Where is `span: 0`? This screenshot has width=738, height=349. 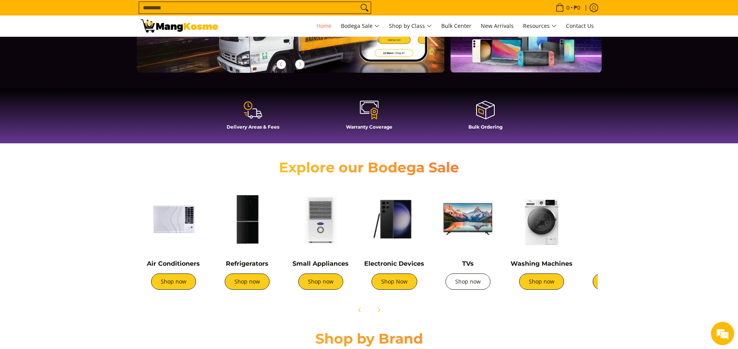 span: 0 is located at coordinates (568, 8).